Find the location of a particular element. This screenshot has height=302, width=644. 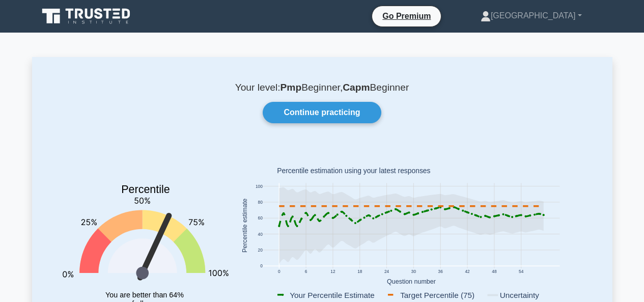

b: Pmp is located at coordinates (291, 87).